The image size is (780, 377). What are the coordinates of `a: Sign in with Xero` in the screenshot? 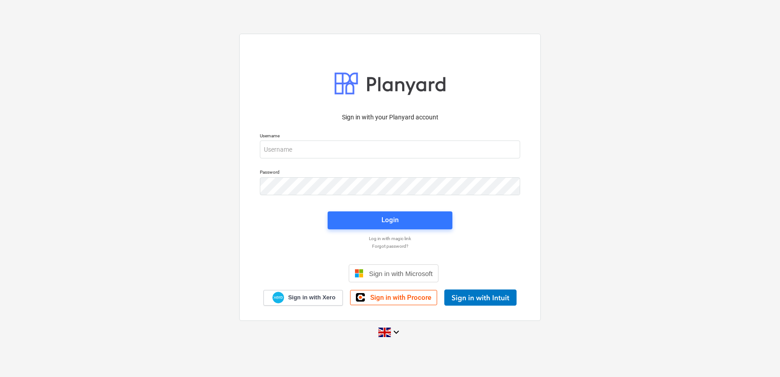 It's located at (303, 298).